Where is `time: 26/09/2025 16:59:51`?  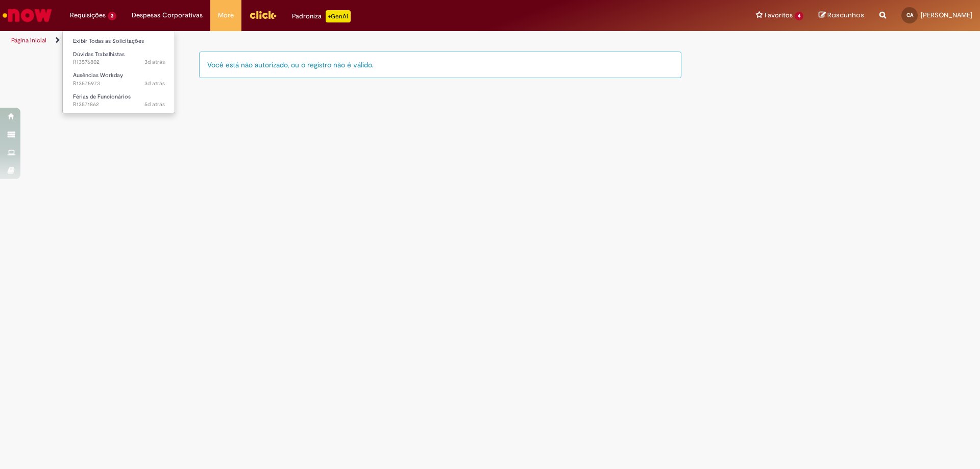
time: 26/09/2025 16:59:51 is located at coordinates (155, 104).